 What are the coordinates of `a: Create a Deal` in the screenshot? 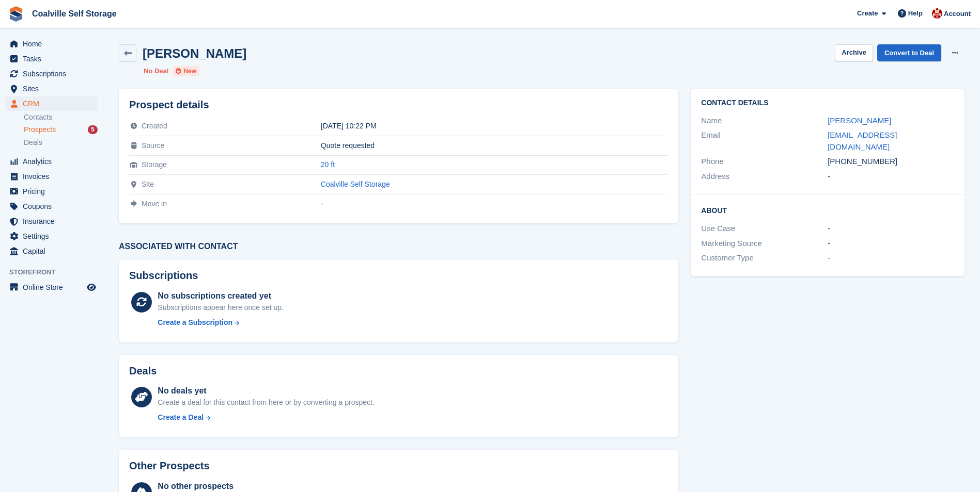 It's located at (265, 418).